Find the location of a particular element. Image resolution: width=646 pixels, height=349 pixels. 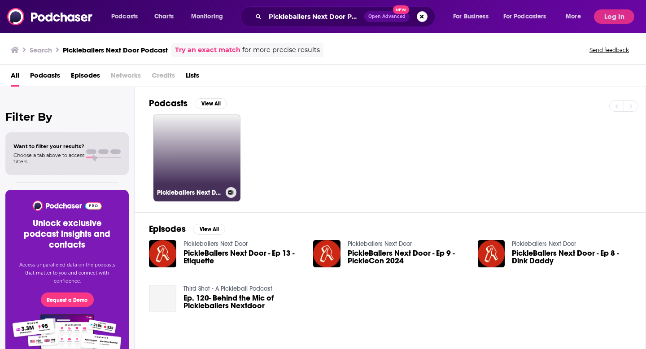

span: New is located at coordinates (401, 9).